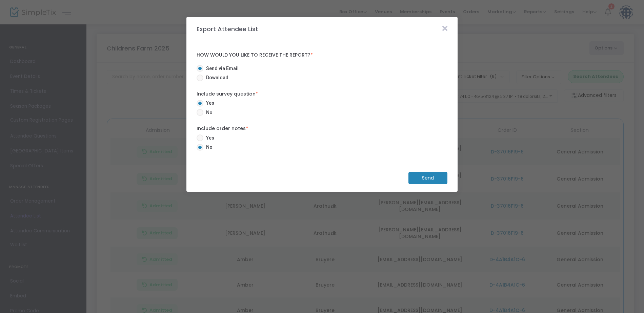 This screenshot has height=313, width=644. Describe the element at coordinates (428, 178) in the screenshot. I see `m-button: Send` at that location.